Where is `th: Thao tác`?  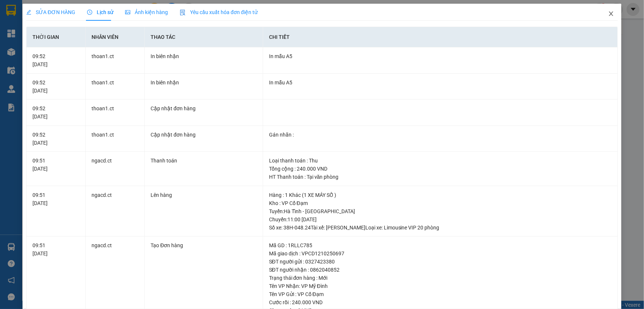
th: Thao tác is located at coordinates (204, 37).